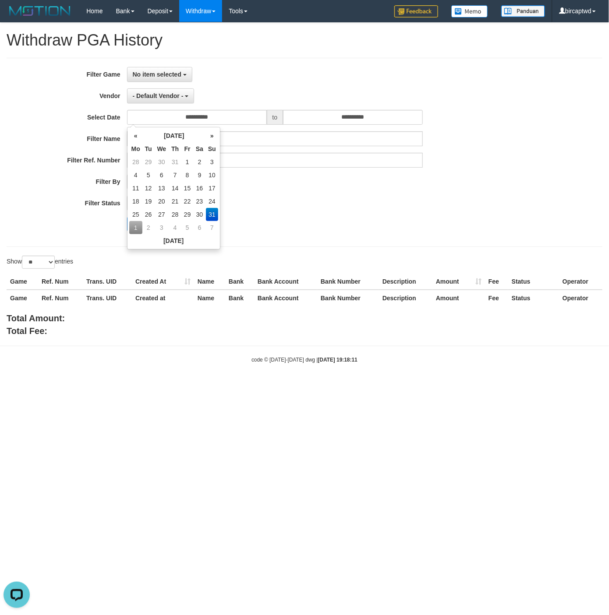  What do you see at coordinates (159, 74) in the screenshot?
I see `button: No item selected` at bounding box center [159, 74].